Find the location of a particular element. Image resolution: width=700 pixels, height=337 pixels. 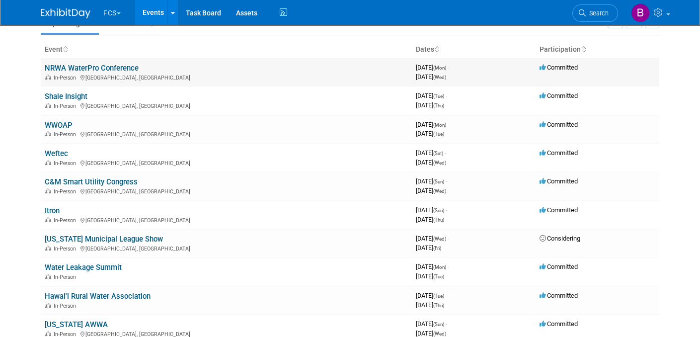

a: WWOAP is located at coordinates (59, 125).